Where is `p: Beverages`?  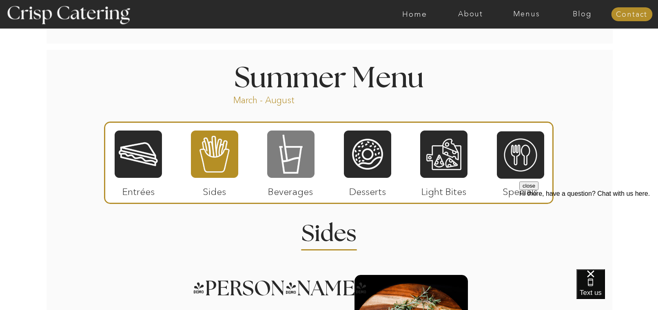 p: Beverages is located at coordinates (290, 190).